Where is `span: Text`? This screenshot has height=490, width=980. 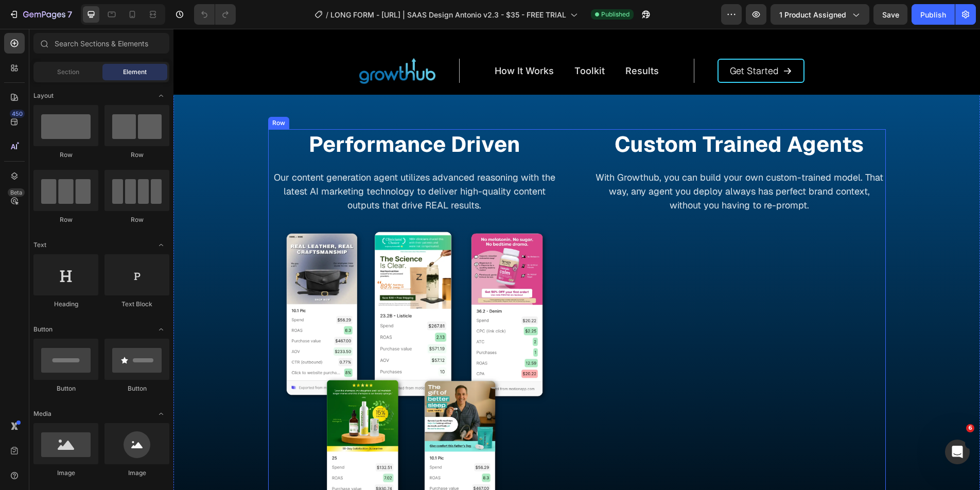 span: Text is located at coordinates (40, 245).